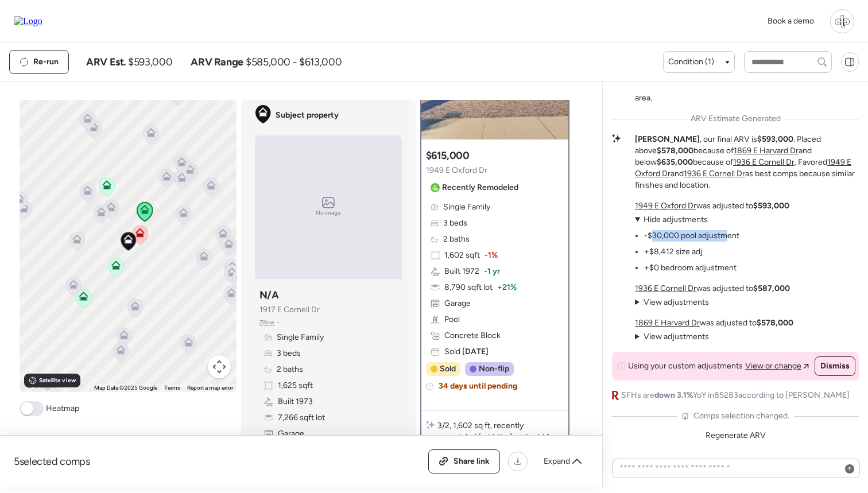 This screenshot has width=868, height=493. What do you see at coordinates (480, 188) in the screenshot?
I see `span: Recently Remodeled` at bounding box center [480, 188].